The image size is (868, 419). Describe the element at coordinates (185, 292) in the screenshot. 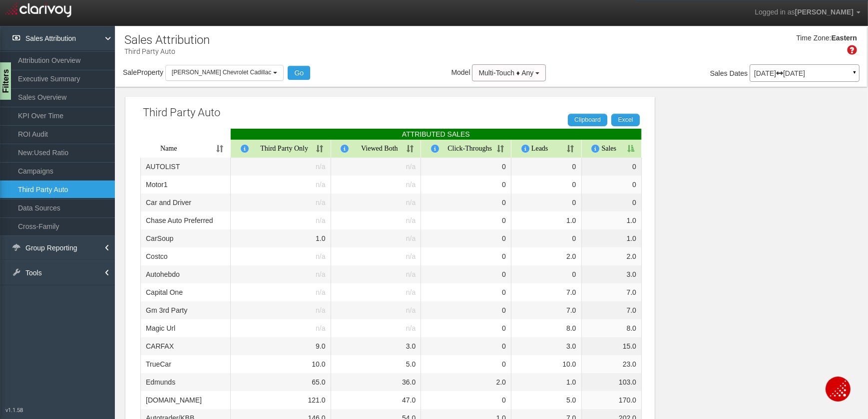

I see `td: Capital One` at that location.